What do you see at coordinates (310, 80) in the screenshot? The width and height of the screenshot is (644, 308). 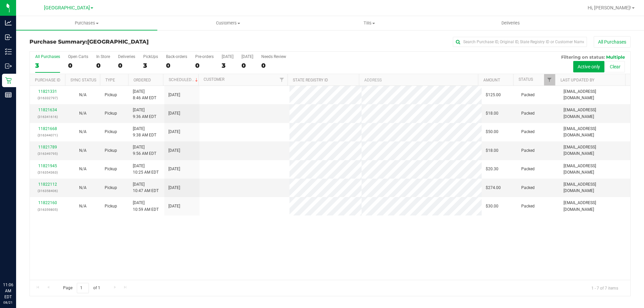 I see `a: State Registry ID` at bounding box center [310, 80].